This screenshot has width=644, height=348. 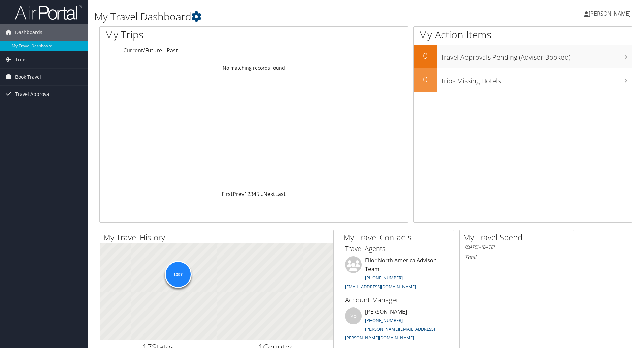 I want to click on a: 2, so click(x=249, y=194).